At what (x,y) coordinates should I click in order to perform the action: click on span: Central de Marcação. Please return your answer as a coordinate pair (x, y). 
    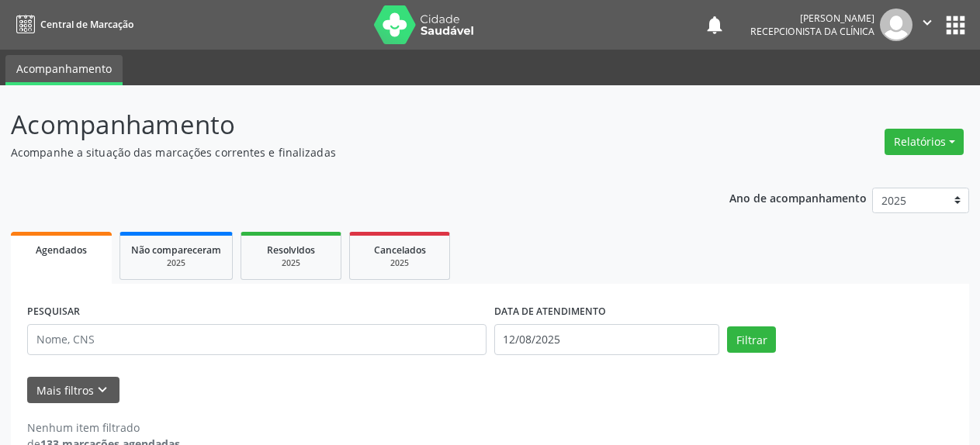
    Looking at the image, I should click on (87, 24).